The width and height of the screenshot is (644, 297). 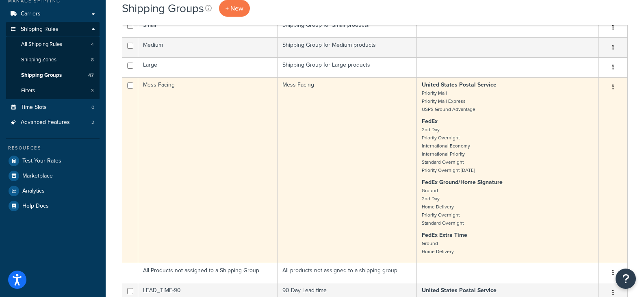 What do you see at coordinates (30, 14) in the screenshot?
I see `span: Carriers` at bounding box center [30, 14].